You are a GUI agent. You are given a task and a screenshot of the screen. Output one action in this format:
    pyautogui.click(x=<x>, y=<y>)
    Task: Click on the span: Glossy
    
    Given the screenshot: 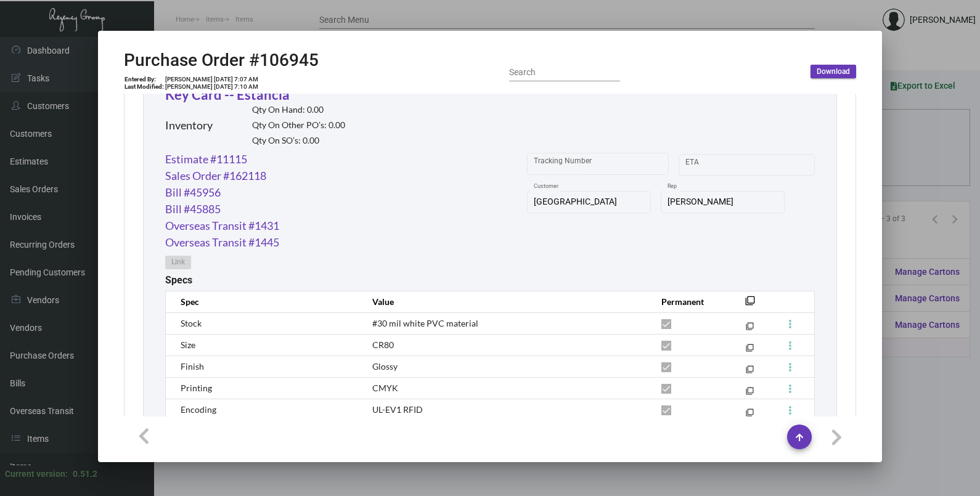 What is the action you would take?
    pyautogui.click(x=384, y=366)
    